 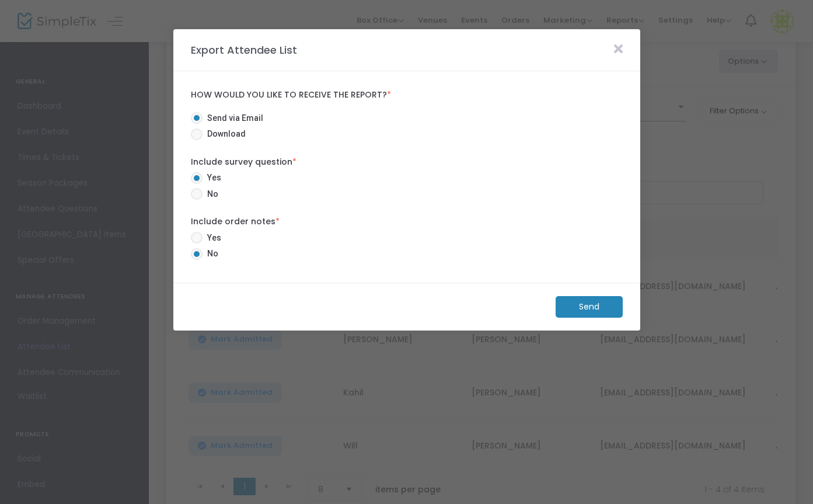 I want to click on m-panel-header: Export Attendee List, so click(x=406, y=50).